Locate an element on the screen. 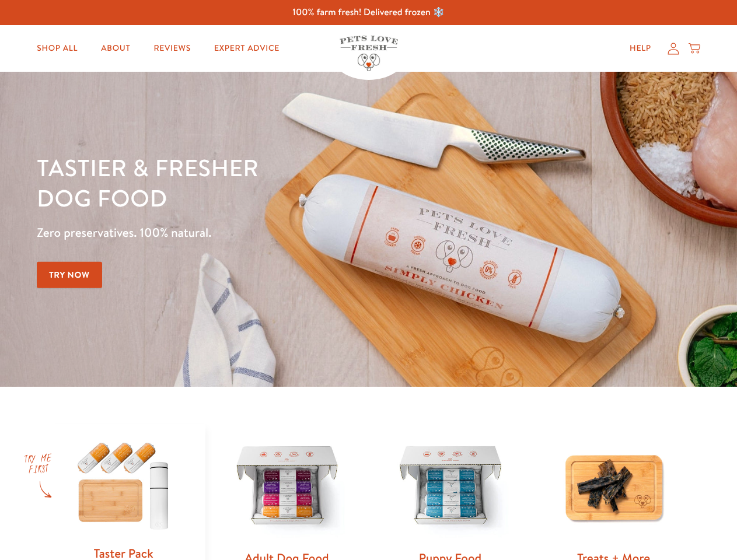 This screenshot has width=737, height=560. h1: Tastier & fresher dog food is located at coordinates (258, 183).